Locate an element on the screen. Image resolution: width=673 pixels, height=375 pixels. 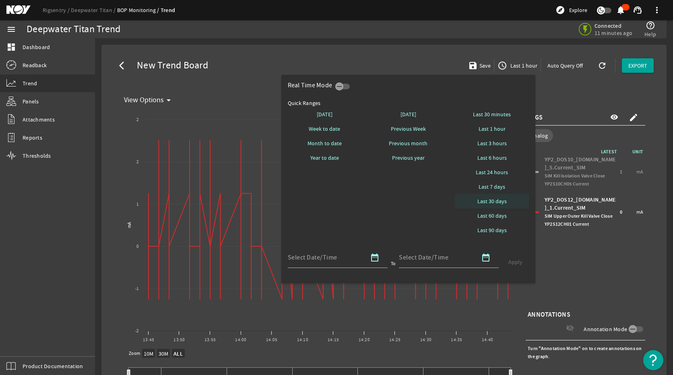
button: Month to date is located at coordinates (325, 143).